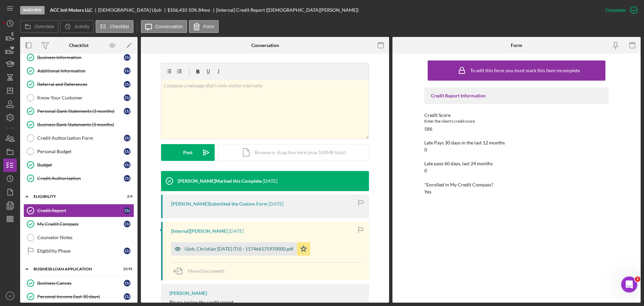  What do you see at coordinates (127, 269) in the screenshot?
I see `div: 15 / 31` at bounding box center [127, 269].